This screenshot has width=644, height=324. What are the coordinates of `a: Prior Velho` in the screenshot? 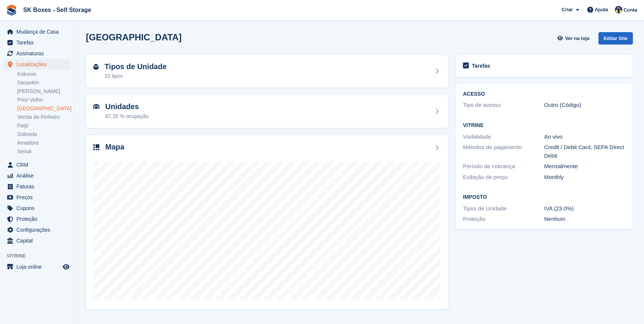 It's located at (44, 100).